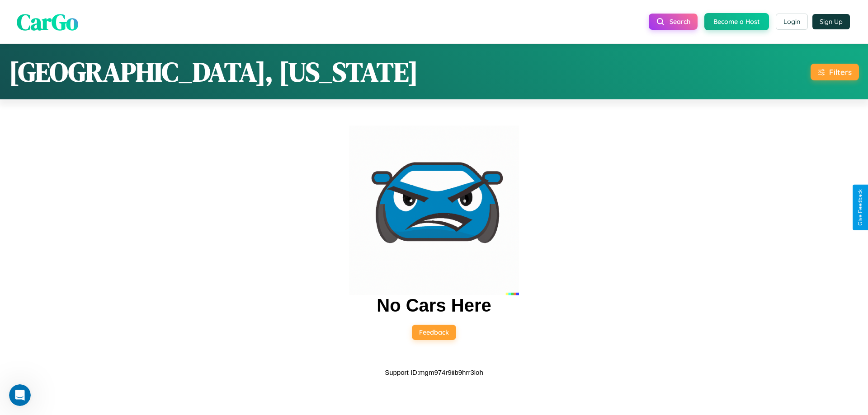 The image size is (868, 415). What do you see at coordinates (434, 306) in the screenshot?
I see `h2: No Cars Here` at bounding box center [434, 306].